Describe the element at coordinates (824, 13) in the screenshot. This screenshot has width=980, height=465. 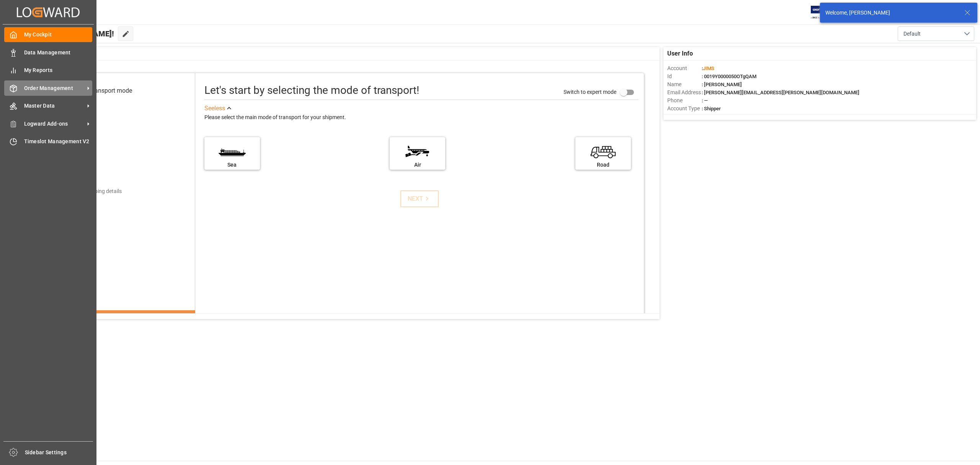
I see `img: Exertis%20JAM%20-%20Email%20Logo.jpg_1722504956.jpg` at that location.